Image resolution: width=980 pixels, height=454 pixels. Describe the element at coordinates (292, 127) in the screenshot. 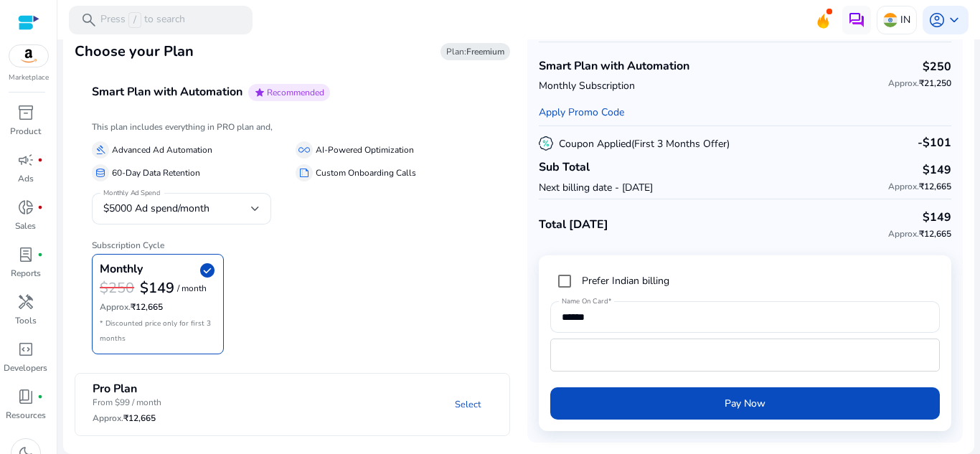

I see `h6: This plan includes everything in PRO plan and,` at that location.